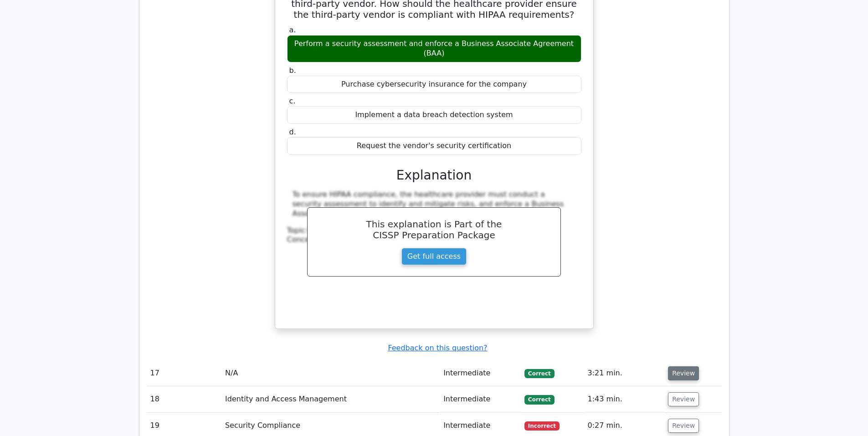 This screenshot has height=436, width=868. Describe the element at coordinates (434, 240) in the screenshot. I see `div: Concept:` at that location.